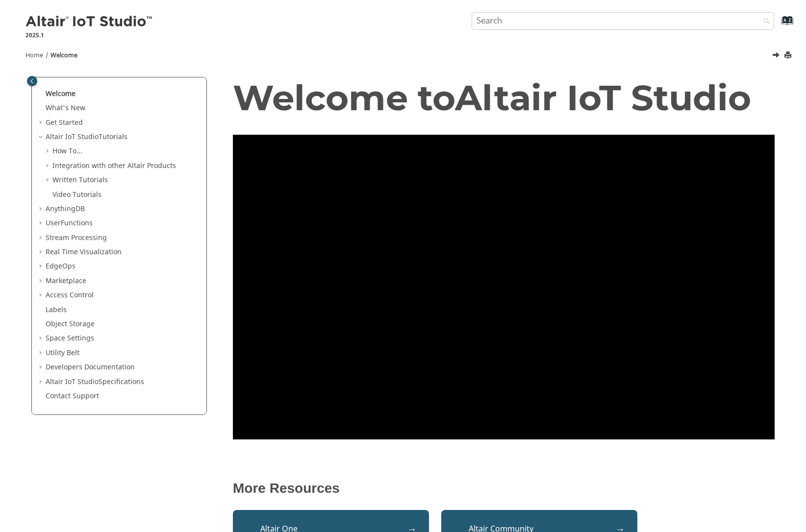  What do you see at coordinates (86, 137) in the screenshot?
I see `a: Altair IoT StudioTutorials` at bounding box center [86, 137].